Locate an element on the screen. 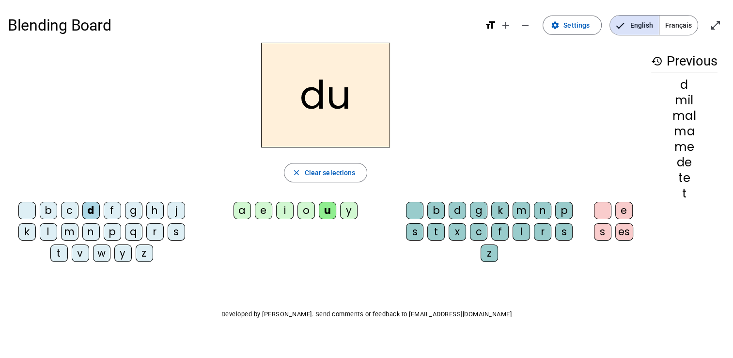 The height and width of the screenshot is (358, 733). span: English is located at coordinates (634, 25).